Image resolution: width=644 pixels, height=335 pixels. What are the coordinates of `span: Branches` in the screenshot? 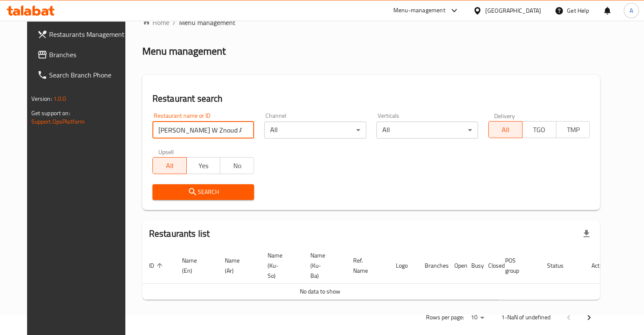 It's located at (89, 55).